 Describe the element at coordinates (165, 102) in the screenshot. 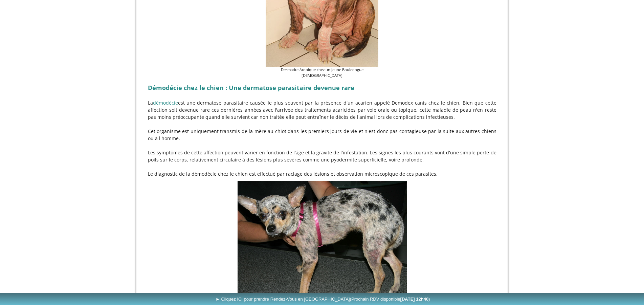

I see `a: démodécie` at that location.